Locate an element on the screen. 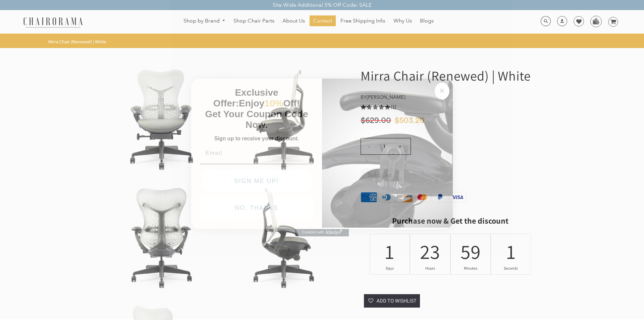 The width and height of the screenshot is (644, 320). a: Created with Klaviyo - opens in a new tab is located at coordinates (322, 232).